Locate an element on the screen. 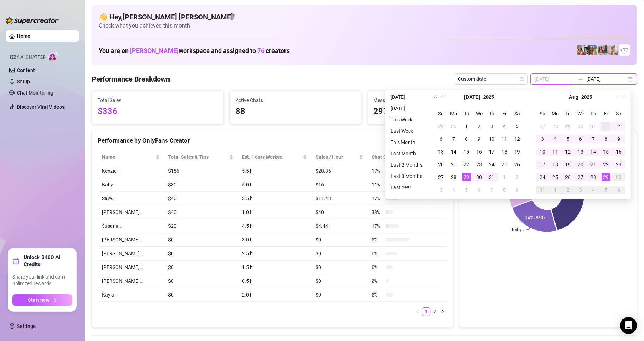 Image resolution: width=644 pixels, height=341 pixels. span: gift is located at coordinates (16, 260).